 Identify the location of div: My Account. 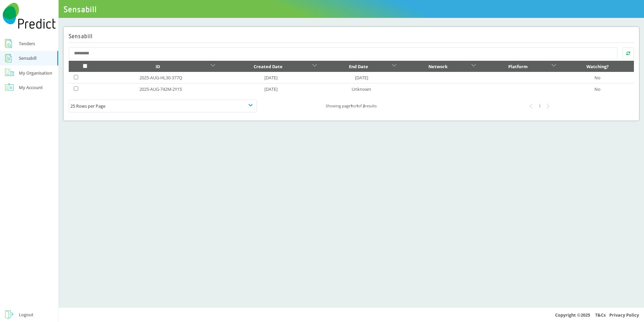
(30, 87).